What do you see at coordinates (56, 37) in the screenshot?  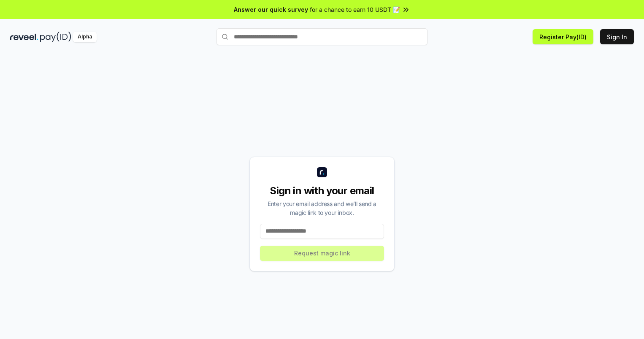 I see `img: pay_id` at bounding box center [56, 37].